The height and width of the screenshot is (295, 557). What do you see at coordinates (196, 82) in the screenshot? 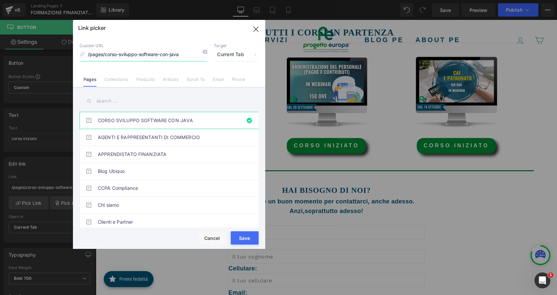
I see `a: Scroll To` at bounding box center [196, 82].